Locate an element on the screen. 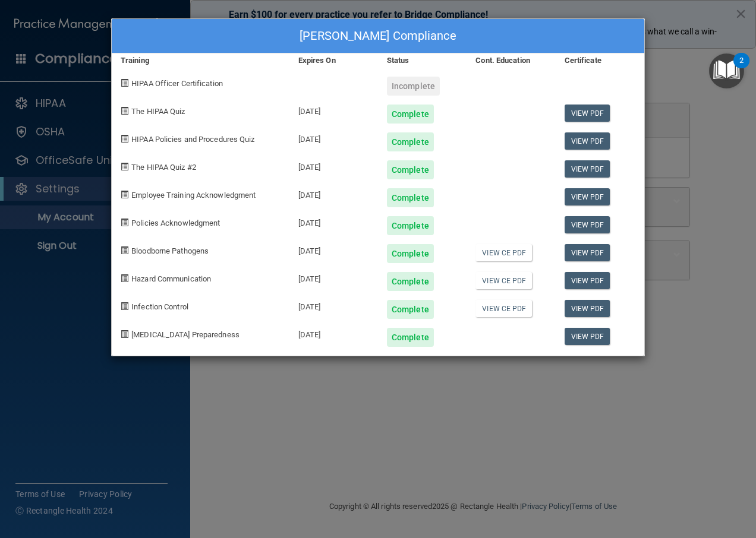 The image size is (756, 538). span: HIPAA Officer Certification is located at coordinates (177, 83).